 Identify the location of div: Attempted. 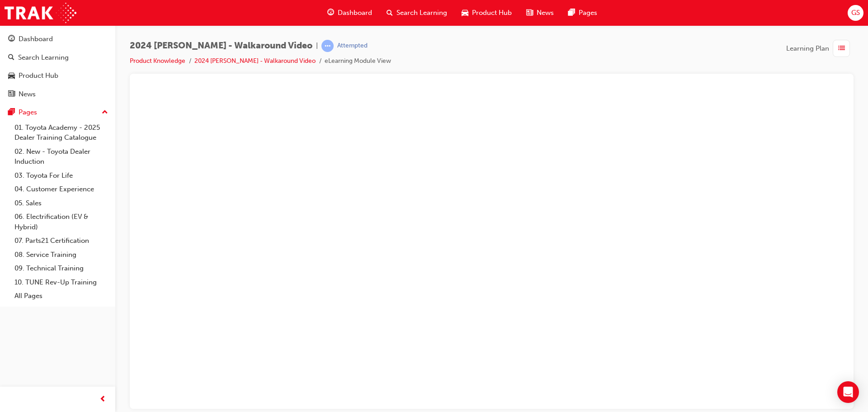
(352, 45).